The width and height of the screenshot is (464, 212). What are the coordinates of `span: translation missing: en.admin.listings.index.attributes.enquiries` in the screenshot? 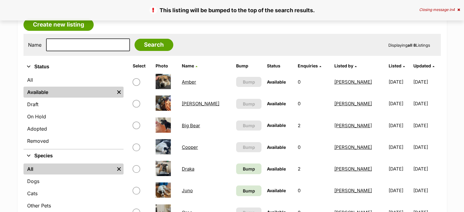 It's located at (308, 66).